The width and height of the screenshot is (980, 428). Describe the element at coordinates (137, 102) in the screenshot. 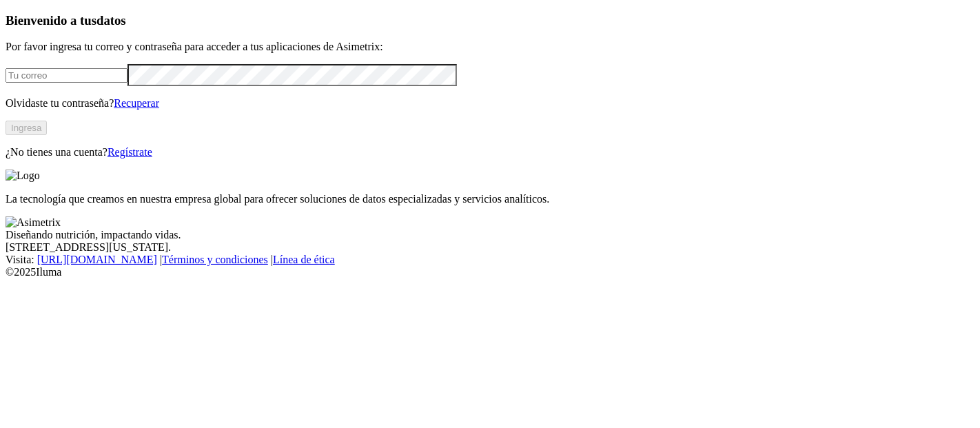

I see `a: Recuperar` at that location.